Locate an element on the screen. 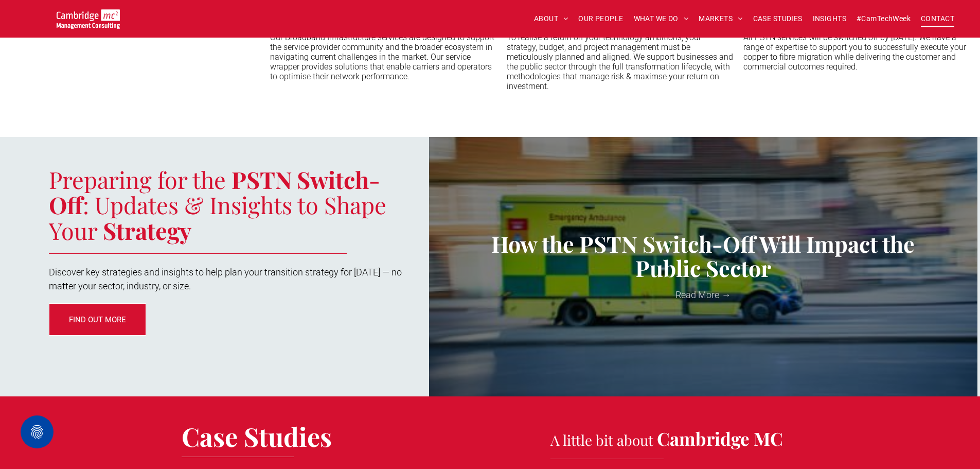  a: MARKETS is located at coordinates (720, 19).